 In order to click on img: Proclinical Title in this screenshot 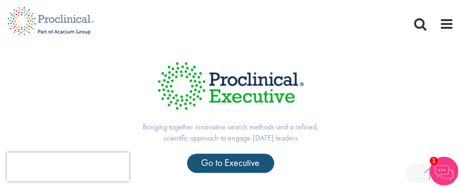, I will do `click(230, 86)`.